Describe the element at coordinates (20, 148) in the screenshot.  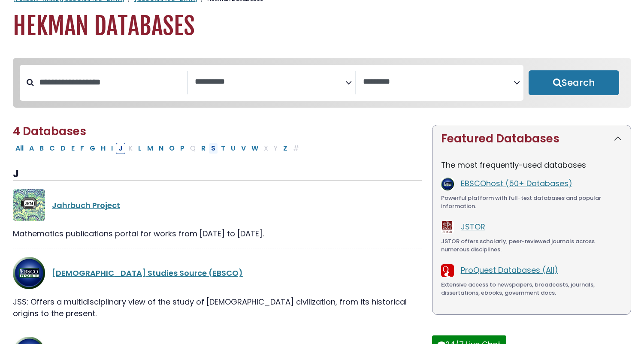
I see `button: All` at that location.